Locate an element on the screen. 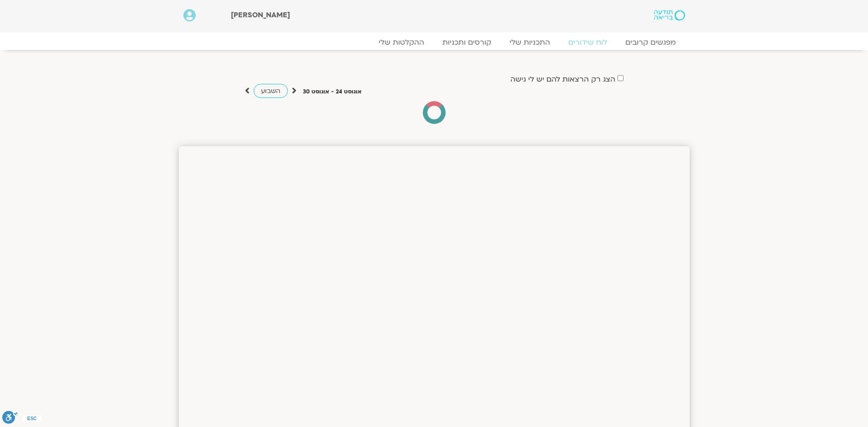 The image size is (868, 427). a: השבוע is located at coordinates (270, 91).